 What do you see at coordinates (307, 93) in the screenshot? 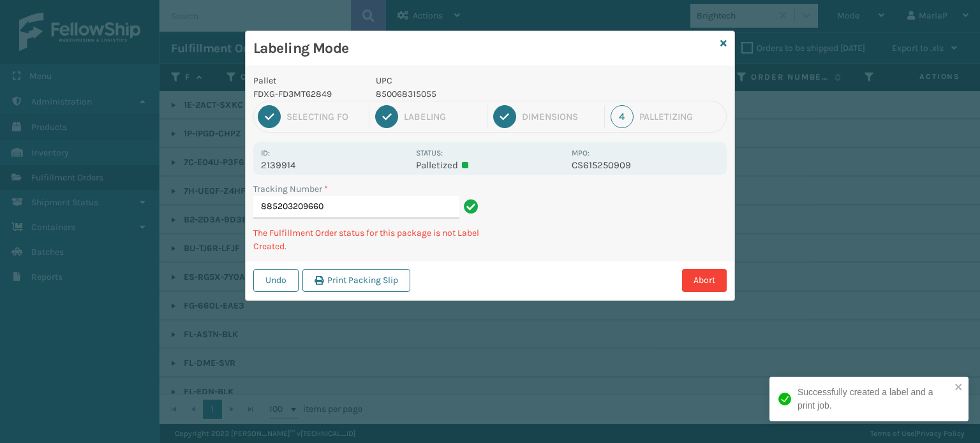
I see `p: FDXG-FD3MT62849` at bounding box center [307, 93].